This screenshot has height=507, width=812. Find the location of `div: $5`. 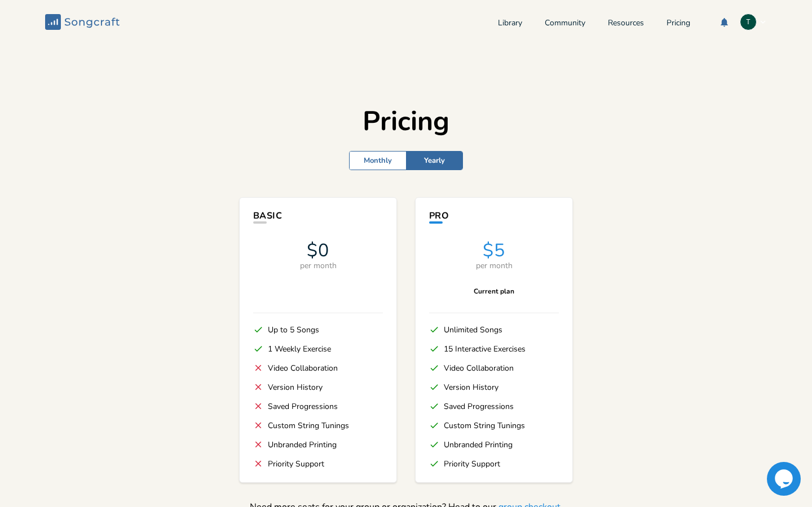

div: $5 is located at coordinates (494, 251).